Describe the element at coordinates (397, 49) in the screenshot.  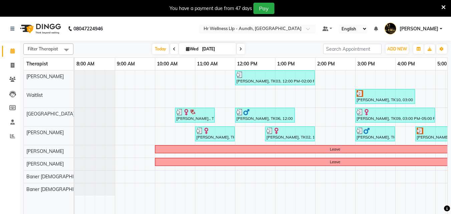
I see `span: ADD NEW` at that location.